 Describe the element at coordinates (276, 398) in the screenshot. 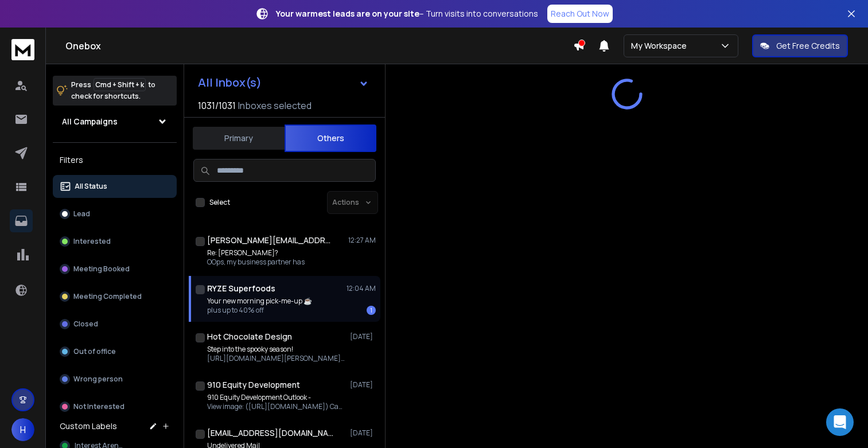

I see `p: 910 Equity Development Outlook -` at that location.